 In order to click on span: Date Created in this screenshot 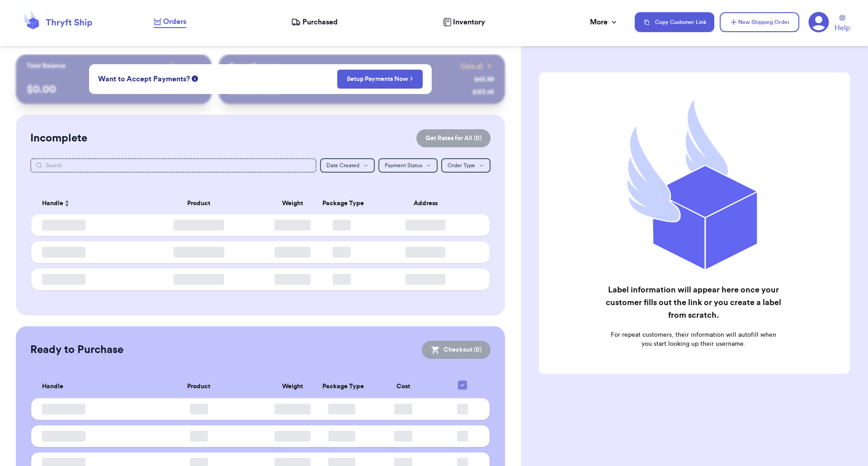, I will do `click(343, 165)`.